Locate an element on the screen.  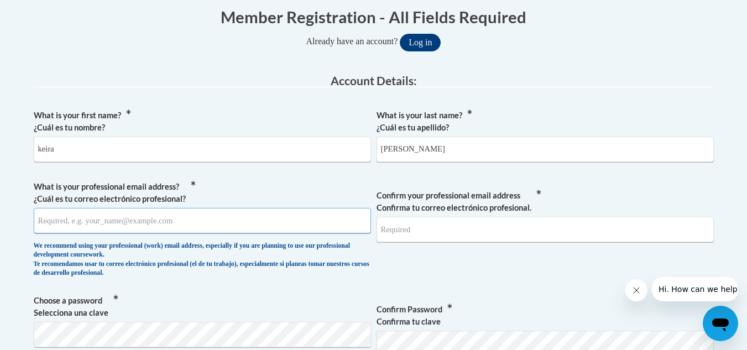
h1: Member Registration - All Fields Required is located at coordinates (374, 17).